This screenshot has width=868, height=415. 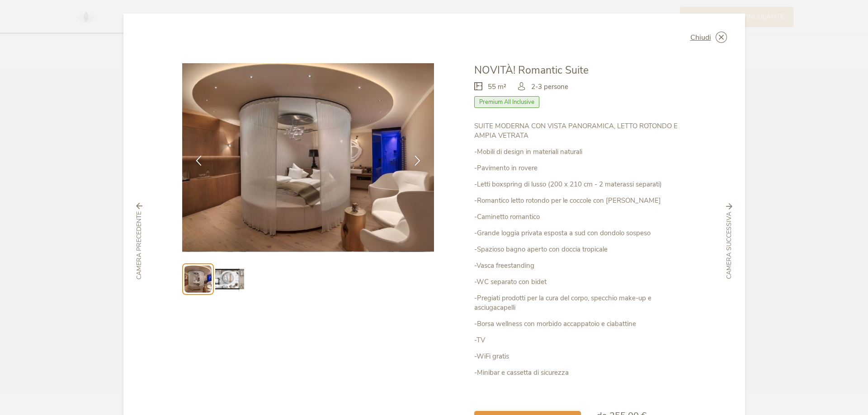 What do you see at coordinates (580, 340) in the screenshot?
I see `p: -TV` at bounding box center [580, 340].